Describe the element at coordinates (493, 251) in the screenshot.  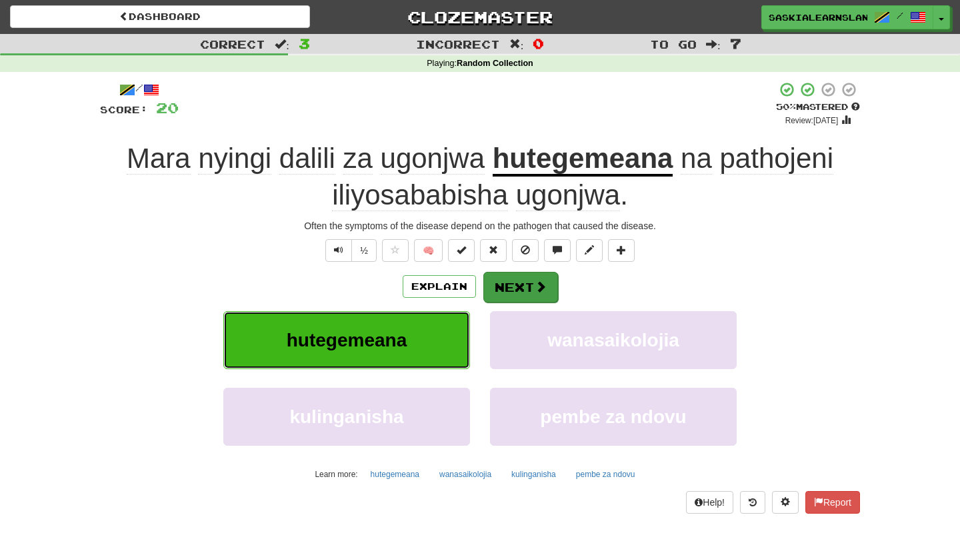
I see `button: Reset to 0% Mastered (alt+r)` at that location.